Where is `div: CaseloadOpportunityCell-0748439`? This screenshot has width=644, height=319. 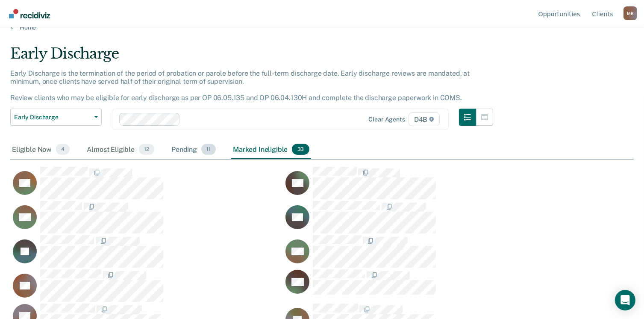
div: CaseloadOpportunityCell-0748439 is located at coordinates (419, 251).